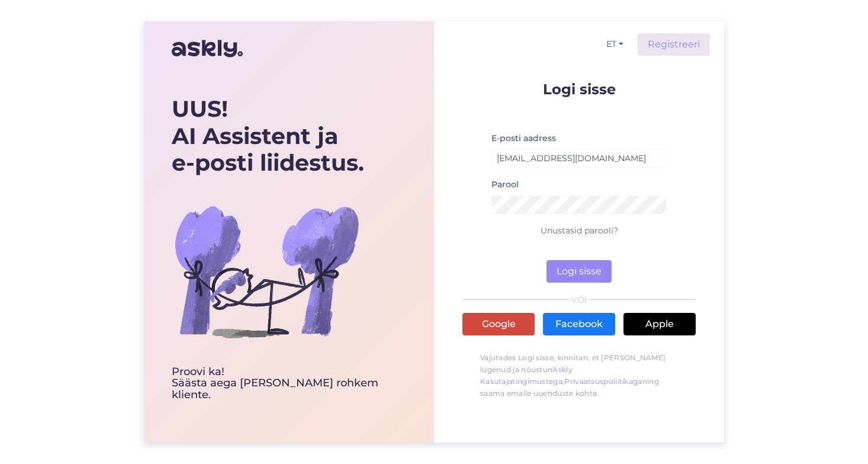 This screenshot has width=868, height=464. What do you see at coordinates (523, 138) in the screenshot?
I see `label: E-posti aadress` at bounding box center [523, 138].